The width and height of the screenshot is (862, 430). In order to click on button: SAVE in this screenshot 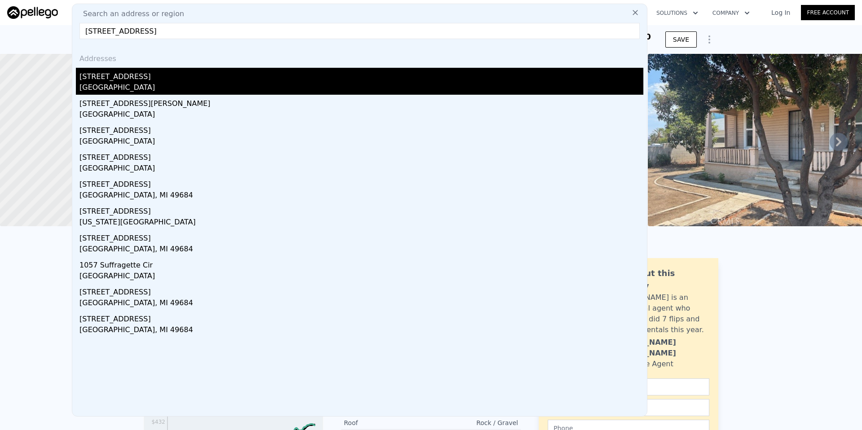, I will do `click(681, 40)`.